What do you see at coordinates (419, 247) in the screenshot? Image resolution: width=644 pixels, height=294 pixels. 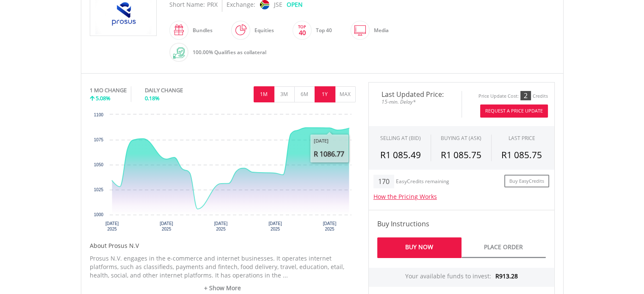 I see `a: Buy Now` at bounding box center [419, 247].